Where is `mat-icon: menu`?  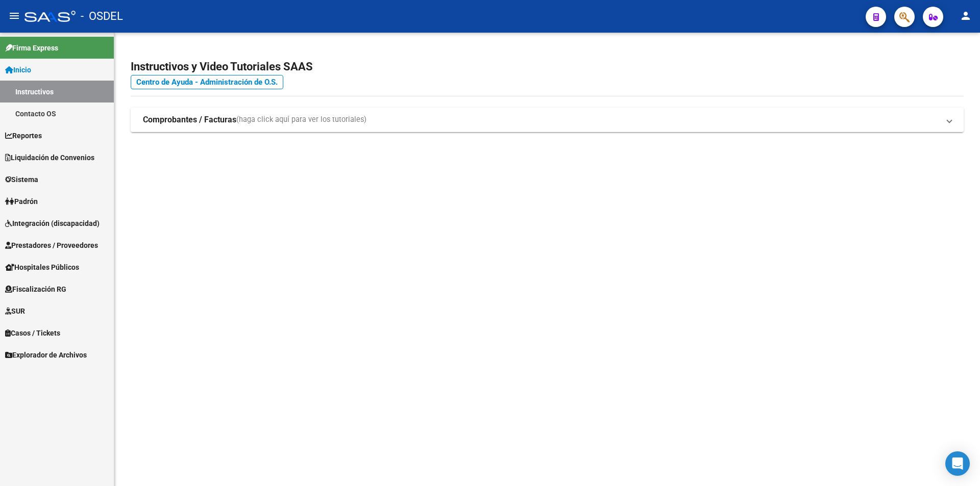
mat-icon: menu is located at coordinates (15, 16).